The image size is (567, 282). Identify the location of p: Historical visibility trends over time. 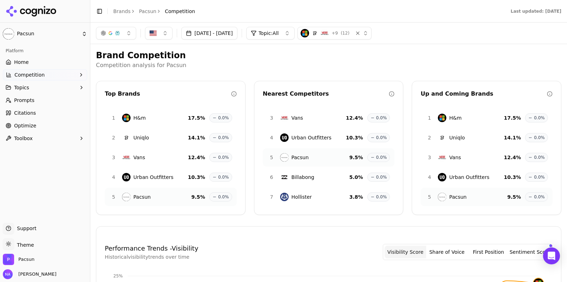
(151, 257).